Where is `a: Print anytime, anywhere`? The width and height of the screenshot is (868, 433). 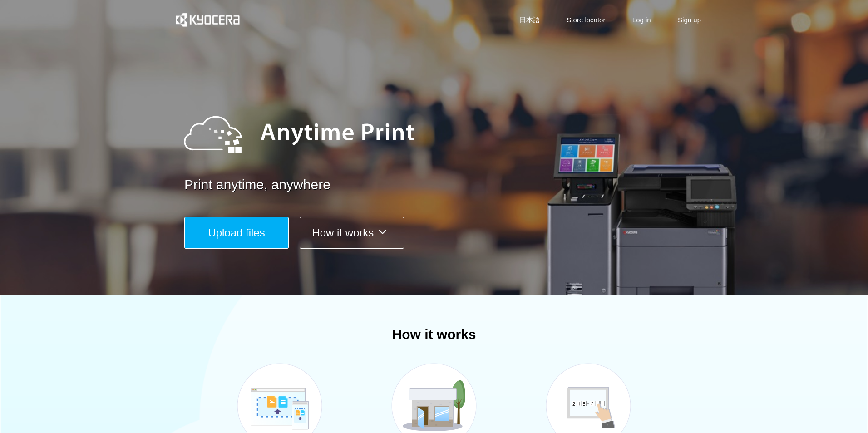
a: Print anytime, anywhere is located at coordinates (446, 185).